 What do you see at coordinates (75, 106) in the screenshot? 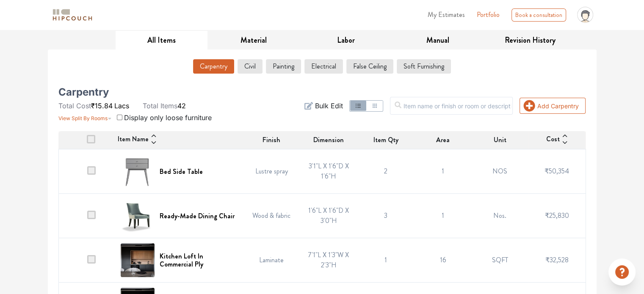
I see `span: Total Cost` at bounding box center [75, 106].